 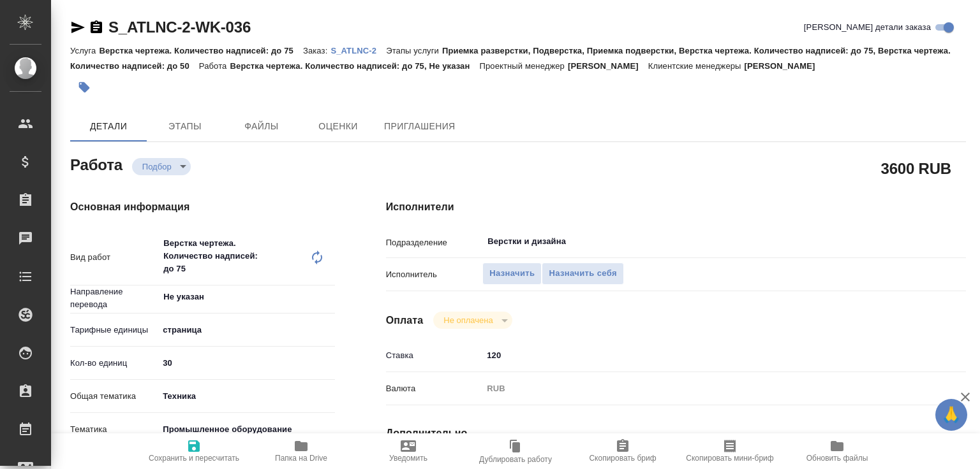 What do you see at coordinates (201, 50) in the screenshot?
I see `p: Верстка чертежа. Количество надписей: до 75` at bounding box center [201, 50].